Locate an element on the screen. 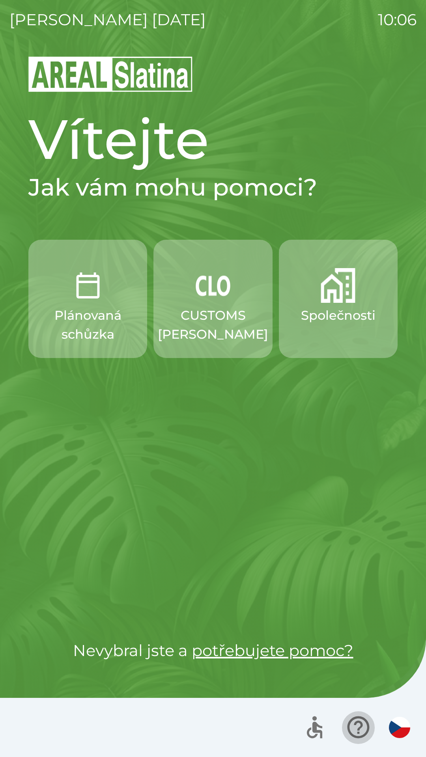 The width and height of the screenshot is (426, 757). button: Plánovaná schůzka is located at coordinates (88, 299).